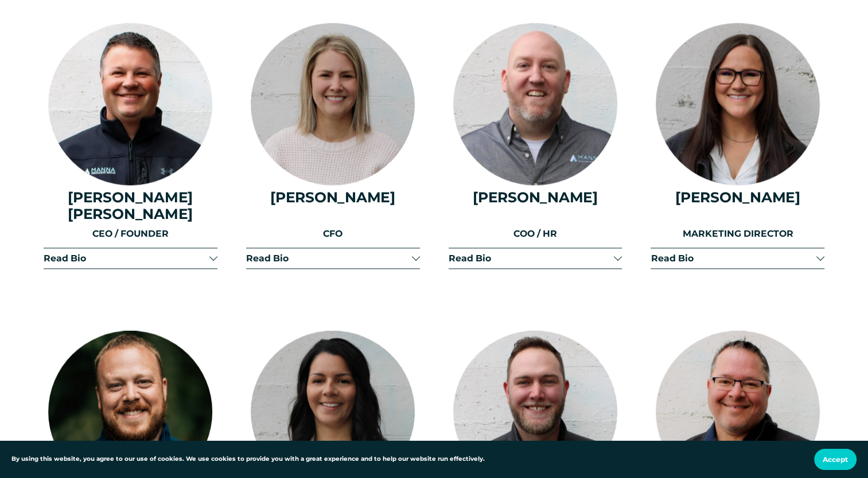  I want to click on p: By using this website, you agree to our use of cookies. We use cookies to provide you with a grea..., so click(248, 460).